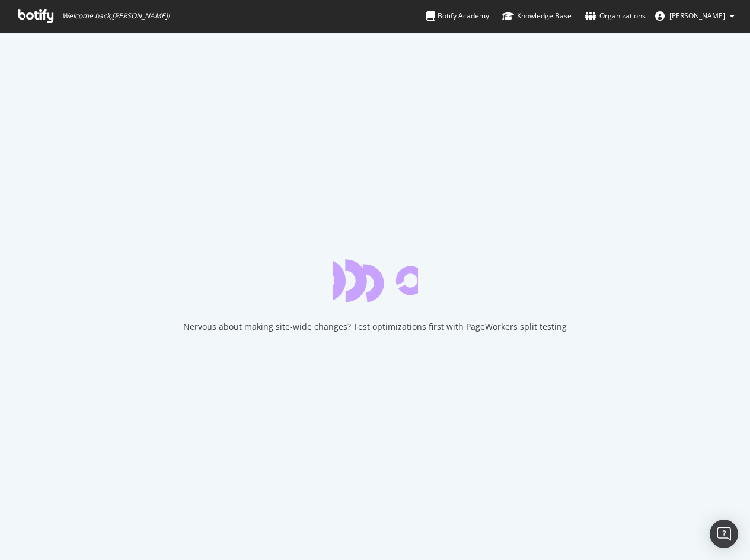 This screenshot has height=560, width=750. What do you see at coordinates (615, 16) in the screenshot?
I see `div: Organizations` at bounding box center [615, 16].